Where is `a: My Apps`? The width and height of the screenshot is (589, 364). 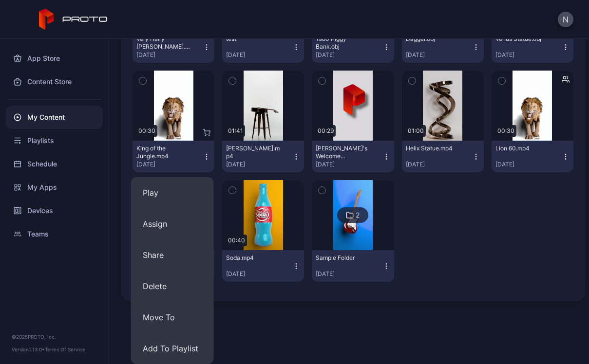 a: My Apps is located at coordinates (54, 187).